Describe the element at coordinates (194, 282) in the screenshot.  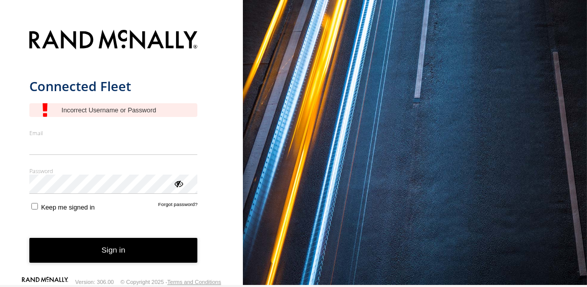
I see `a: Terms and Conditions` at that location.